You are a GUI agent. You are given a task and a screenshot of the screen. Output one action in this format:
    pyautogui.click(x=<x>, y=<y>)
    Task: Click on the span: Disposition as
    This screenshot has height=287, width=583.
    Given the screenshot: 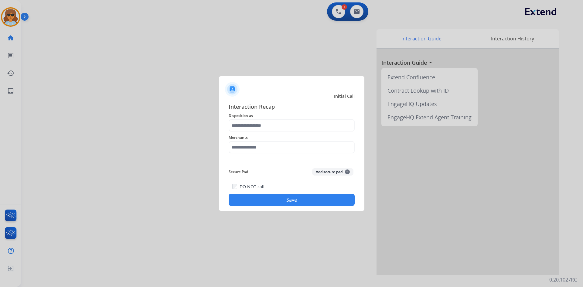 What is the action you would take?
    pyautogui.click(x=291, y=116)
    